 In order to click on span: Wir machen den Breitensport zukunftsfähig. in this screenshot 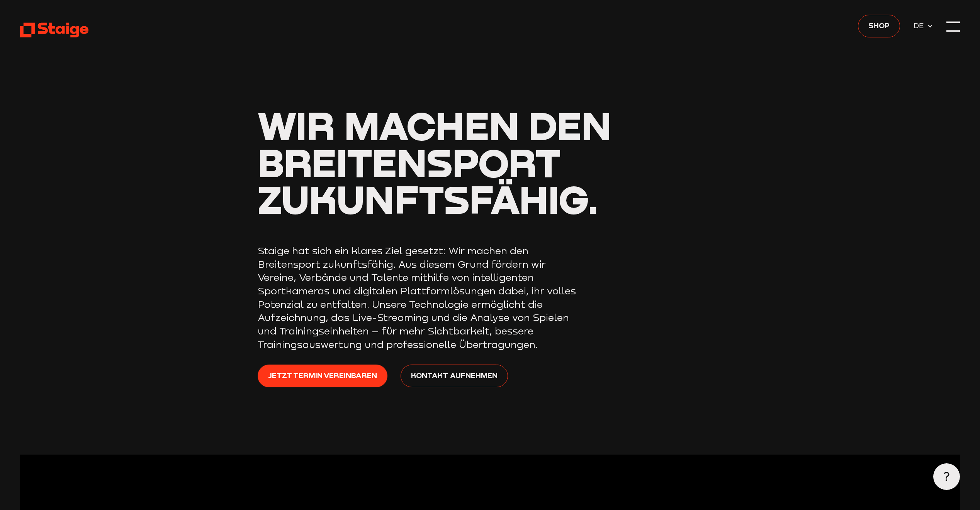, I will do `click(435, 162)`.